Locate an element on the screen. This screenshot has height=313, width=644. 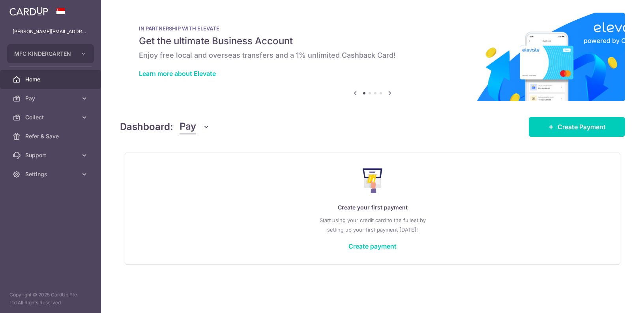
h4: Dashboard: is located at coordinates (147, 127).